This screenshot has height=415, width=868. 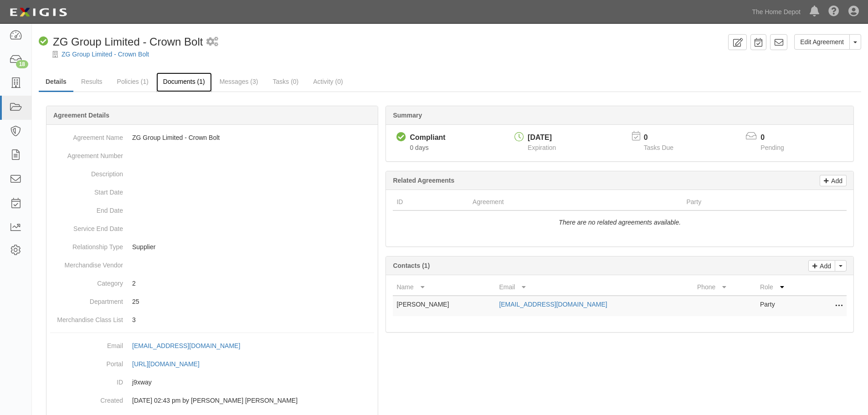 I want to click on i: 1 scheduled workflow, so click(x=212, y=42).